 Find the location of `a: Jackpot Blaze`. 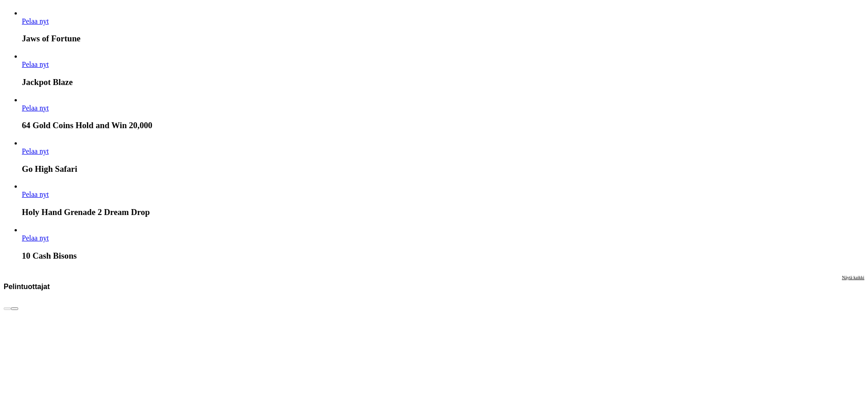

a: Jackpot Blaze is located at coordinates (35, 64).